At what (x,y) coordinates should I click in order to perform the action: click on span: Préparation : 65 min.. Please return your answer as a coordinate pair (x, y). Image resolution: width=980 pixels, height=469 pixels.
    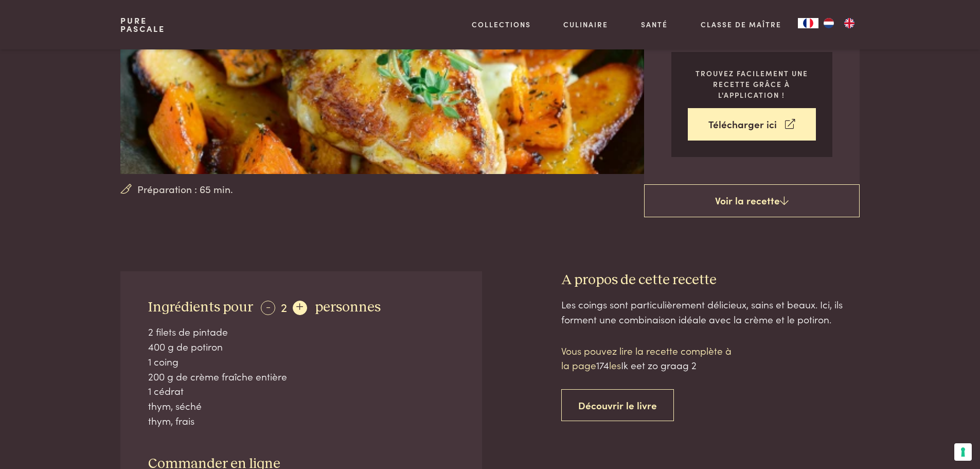
    Looking at the image, I should click on (185, 189).